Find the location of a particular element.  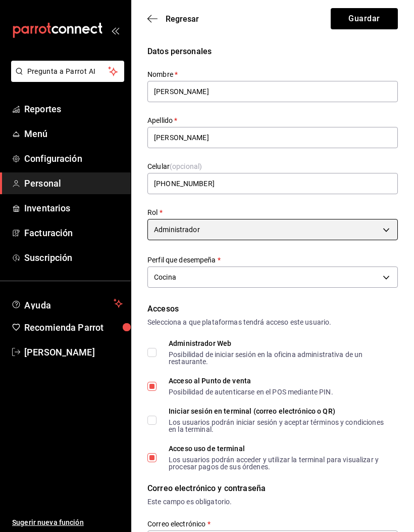

button: Guardar is located at coordinates (365, 19).